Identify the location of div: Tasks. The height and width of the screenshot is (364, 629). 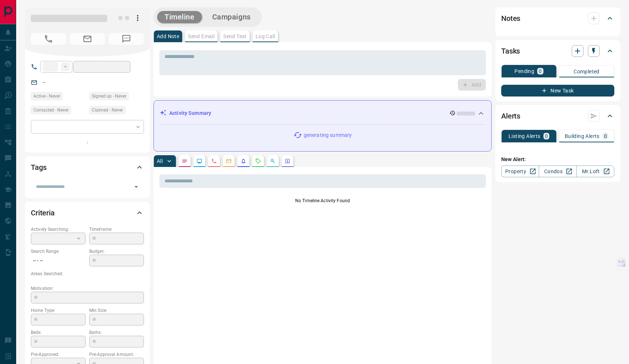
(558, 51).